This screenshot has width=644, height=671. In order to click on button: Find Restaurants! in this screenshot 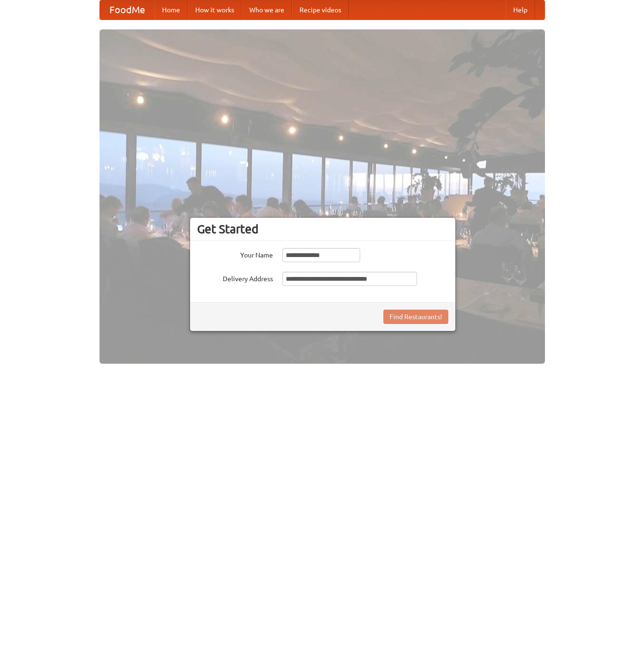, I will do `click(415, 316)`.